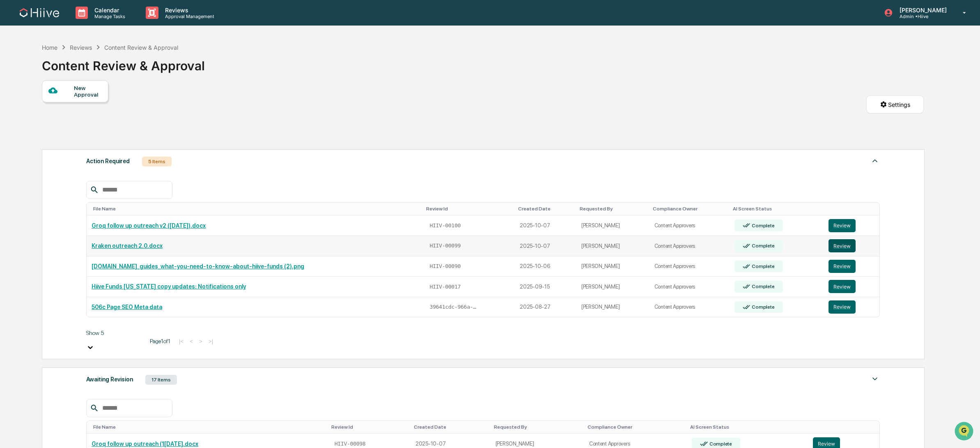  Describe the element at coordinates (31, 107) in the screenshot. I see `a: 🖐️Preclearance` at that location.